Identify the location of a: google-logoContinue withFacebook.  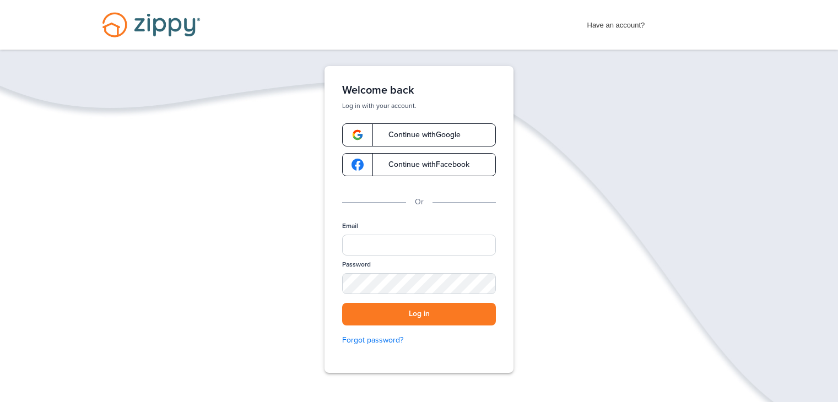
(419, 165).